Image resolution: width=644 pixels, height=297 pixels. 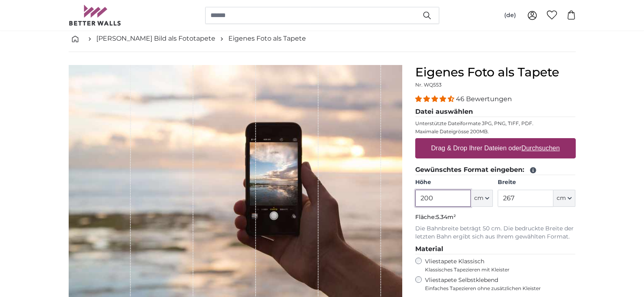 What do you see at coordinates (446, 217) in the screenshot?
I see `span: 5.34m²` at bounding box center [446, 217].